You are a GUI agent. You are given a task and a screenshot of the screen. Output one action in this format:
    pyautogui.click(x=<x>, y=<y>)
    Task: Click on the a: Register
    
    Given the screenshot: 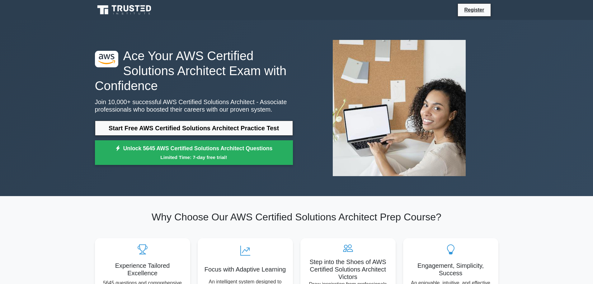 What is the action you would take?
    pyautogui.click(x=474, y=10)
    